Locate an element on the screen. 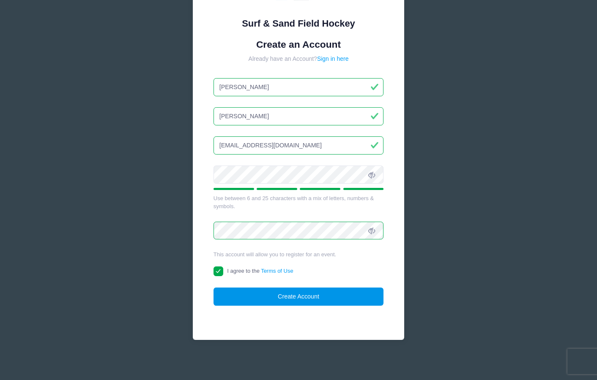 The image size is (597, 380). span: I agree to the is located at coordinates (260, 271).